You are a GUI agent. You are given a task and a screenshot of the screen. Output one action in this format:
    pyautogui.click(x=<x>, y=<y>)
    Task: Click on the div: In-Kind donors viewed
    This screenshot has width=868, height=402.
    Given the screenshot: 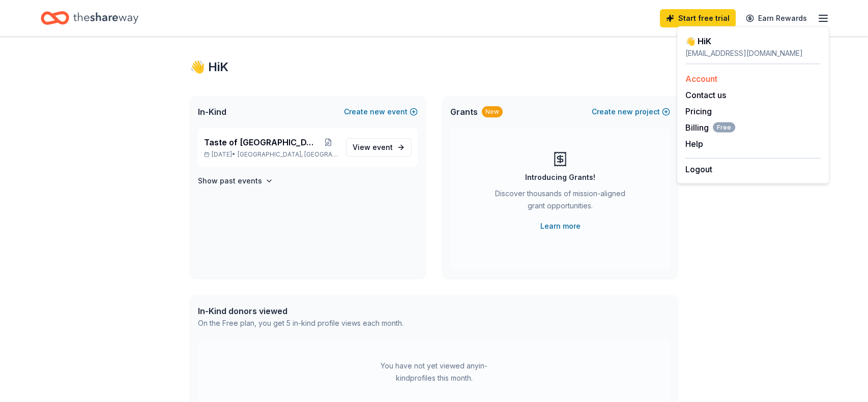 What is the action you would take?
    pyautogui.click(x=301, y=311)
    